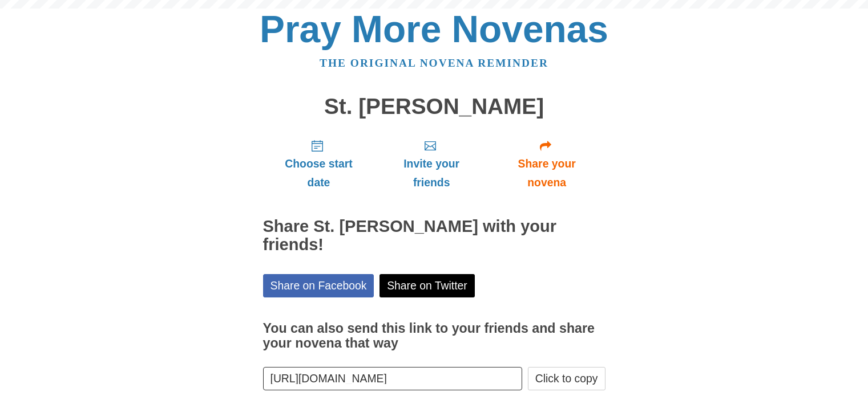  What do you see at coordinates (434, 29) in the screenshot?
I see `a: Pray More Novenas` at bounding box center [434, 29].